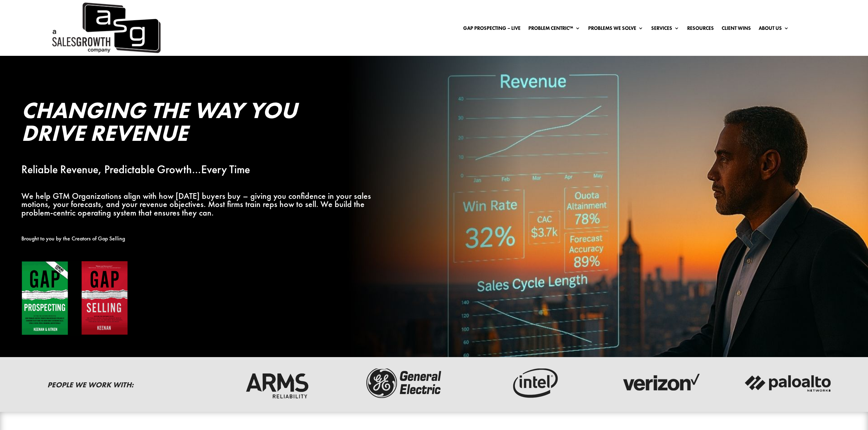 This screenshot has width=868, height=430. I want to click on img: intel-logo-dark, so click(533, 383).